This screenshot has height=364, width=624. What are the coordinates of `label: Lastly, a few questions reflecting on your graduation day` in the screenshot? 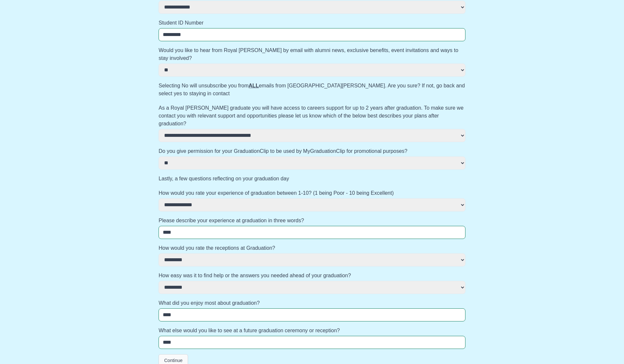 It's located at (312, 179).